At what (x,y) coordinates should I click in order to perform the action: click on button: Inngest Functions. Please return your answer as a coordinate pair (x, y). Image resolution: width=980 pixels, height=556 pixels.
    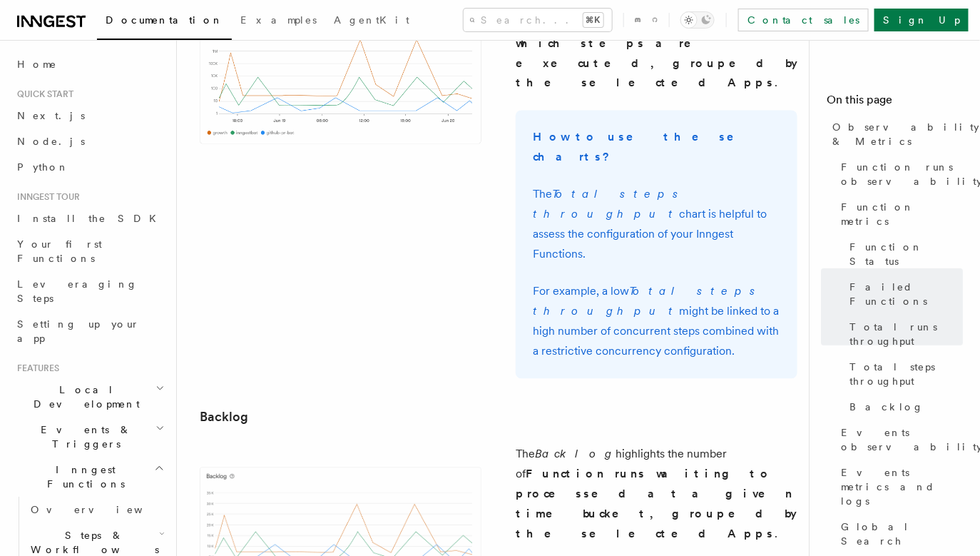
    Looking at the image, I should click on (89, 477).